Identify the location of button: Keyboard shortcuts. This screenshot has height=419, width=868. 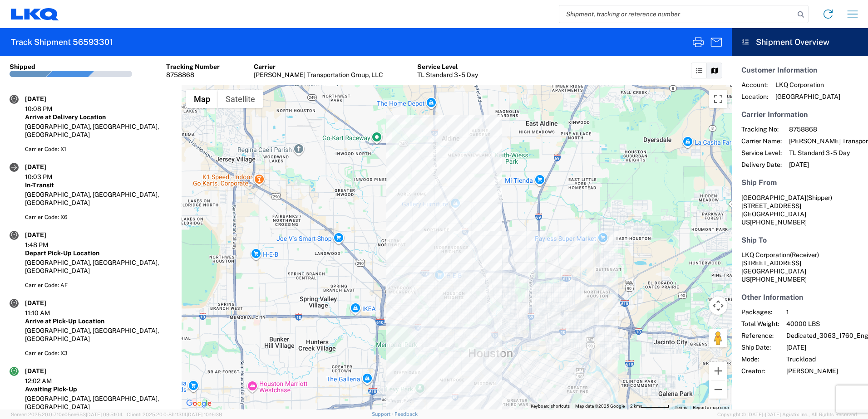
(550, 407).